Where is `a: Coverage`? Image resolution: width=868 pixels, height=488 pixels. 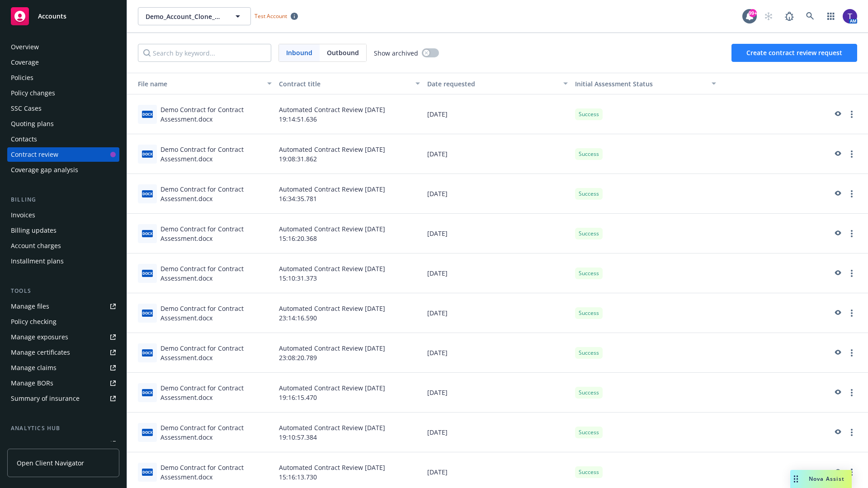 a: Coverage is located at coordinates (63, 62).